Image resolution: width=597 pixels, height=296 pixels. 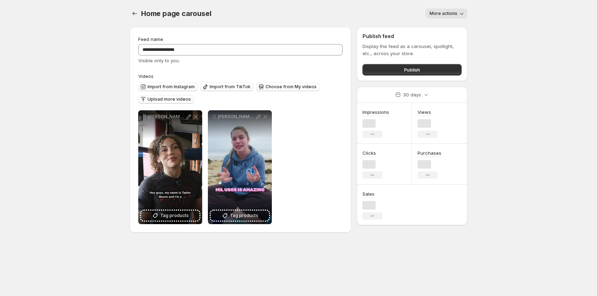 I want to click on span: More actions, so click(x=444, y=14).